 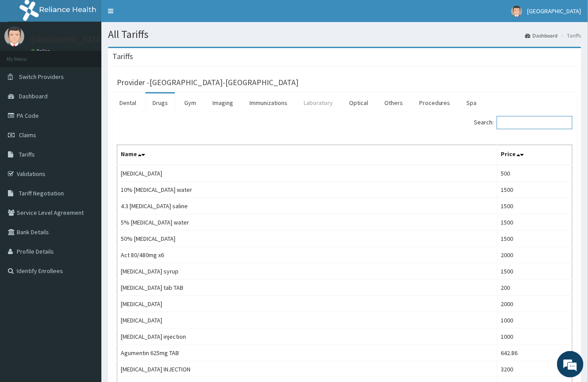 What do you see at coordinates (318, 103) in the screenshot?
I see `a: Laboratory` at bounding box center [318, 103].